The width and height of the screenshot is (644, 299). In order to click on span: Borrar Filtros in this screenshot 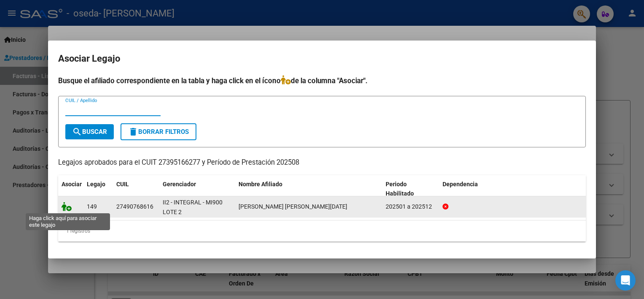, I will do `click(158, 132)`.